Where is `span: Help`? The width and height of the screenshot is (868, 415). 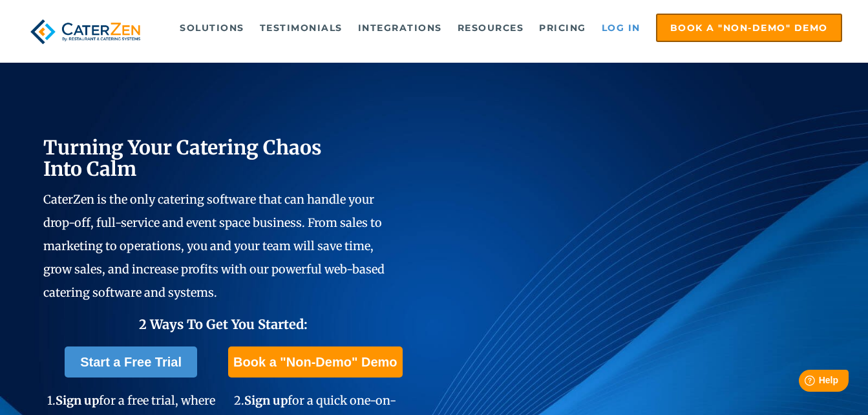
span: Help is located at coordinates (76, 15).